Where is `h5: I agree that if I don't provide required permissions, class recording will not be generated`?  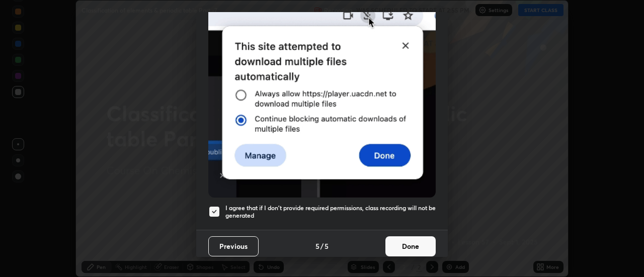 h5: I agree that if I don't provide required permissions, class recording will not be generated is located at coordinates (331, 212).